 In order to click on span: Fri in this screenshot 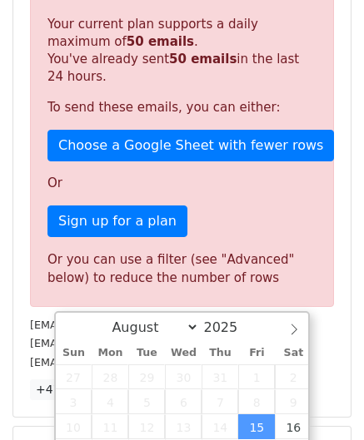, I will do `click(256, 353)`.